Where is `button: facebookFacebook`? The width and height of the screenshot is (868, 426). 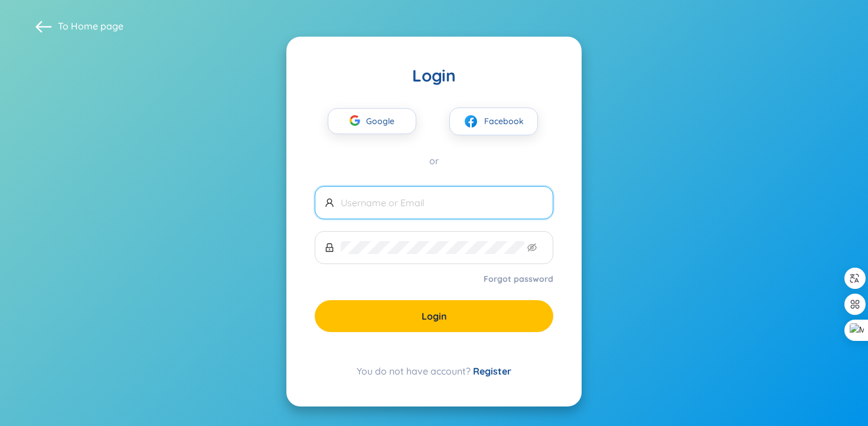 button: facebookFacebook is located at coordinates (494, 121).